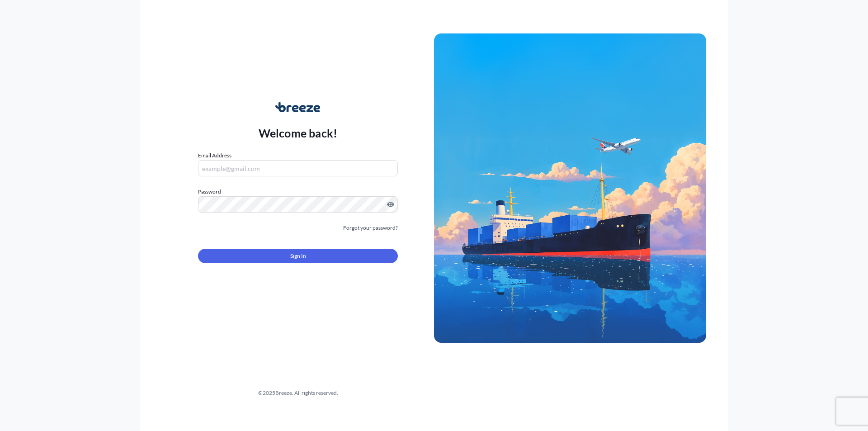  What do you see at coordinates (298, 393) in the screenshot?
I see `div: © 2025 Breeze. All rights reserved.` at bounding box center [298, 393].